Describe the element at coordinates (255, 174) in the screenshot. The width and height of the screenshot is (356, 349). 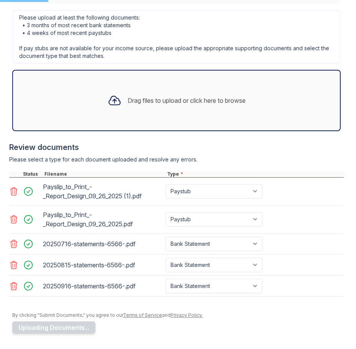
I see `div: Type` at that location.